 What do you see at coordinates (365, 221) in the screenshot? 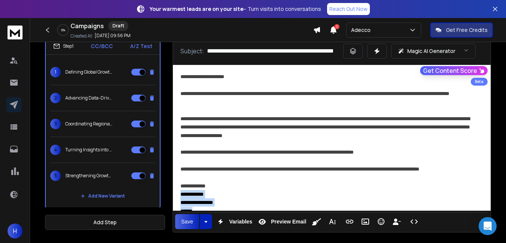
I see `button: Insert Image (Ctrl+P)` at bounding box center [365, 221].